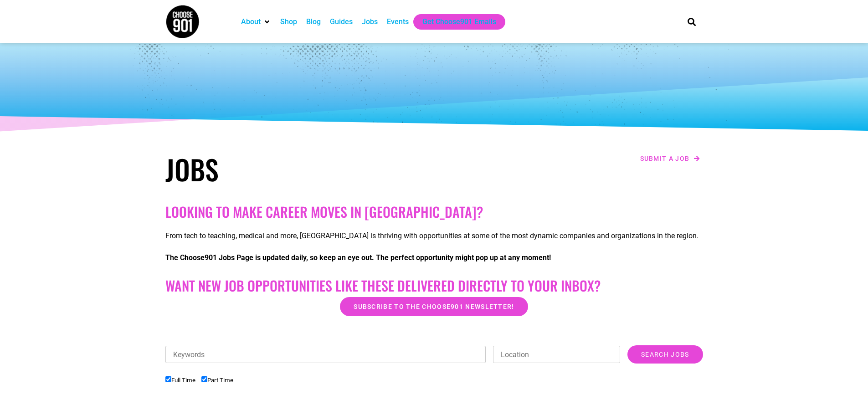  Describe the element at coordinates (341, 22) in the screenshot. I see `a: Guides` at that location.